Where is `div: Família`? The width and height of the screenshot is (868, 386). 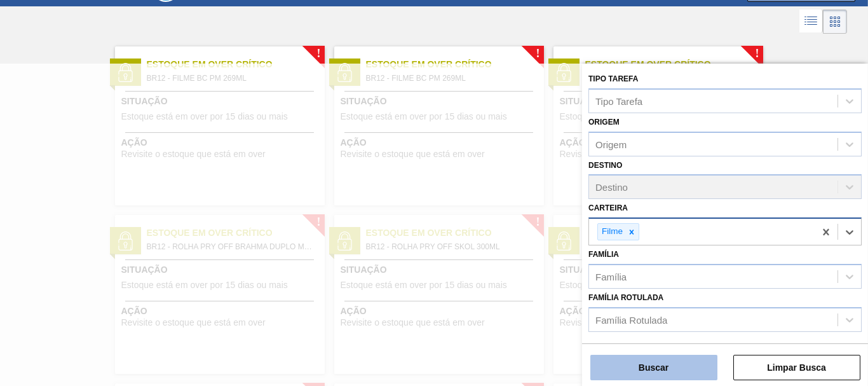
div: Família is located at coordinates (611, 276).